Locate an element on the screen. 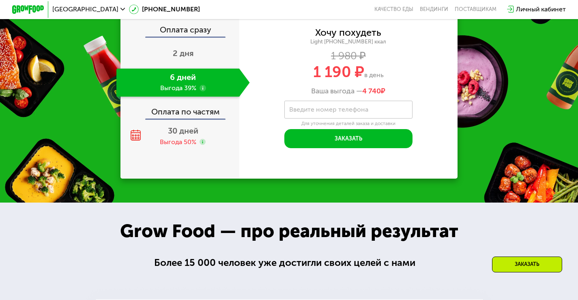 The width and height of the screenshot is (578, 300). div: Для уточнения деталей заказа и доставки is located at coordinates (348, 123).